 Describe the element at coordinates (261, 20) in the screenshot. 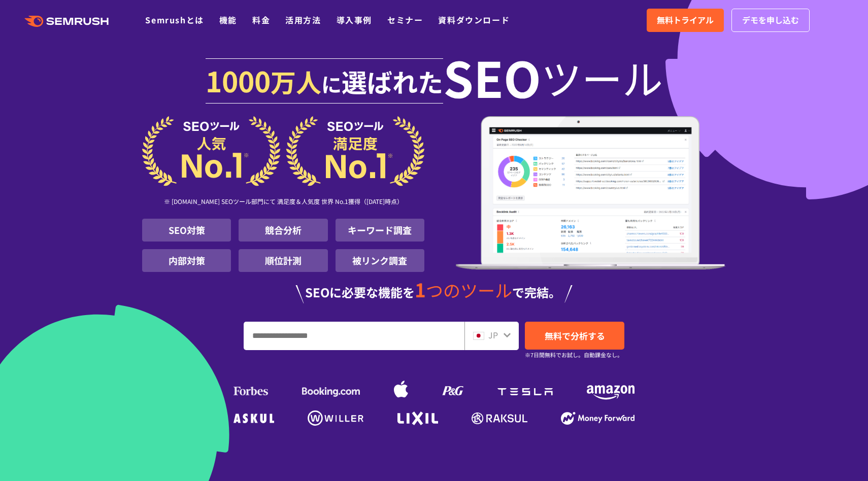

I see `a: 料金` at that location.